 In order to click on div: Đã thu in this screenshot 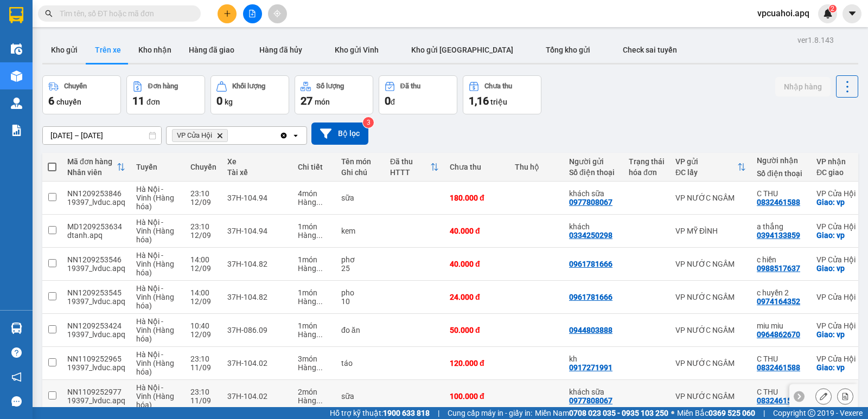, I will do `click(410, 86)`.